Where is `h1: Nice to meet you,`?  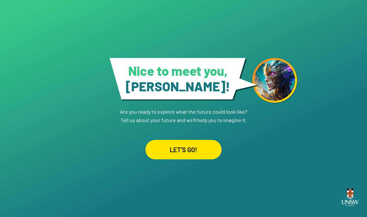
h1: Nice to meet you, is located at coordinates (178, 78).